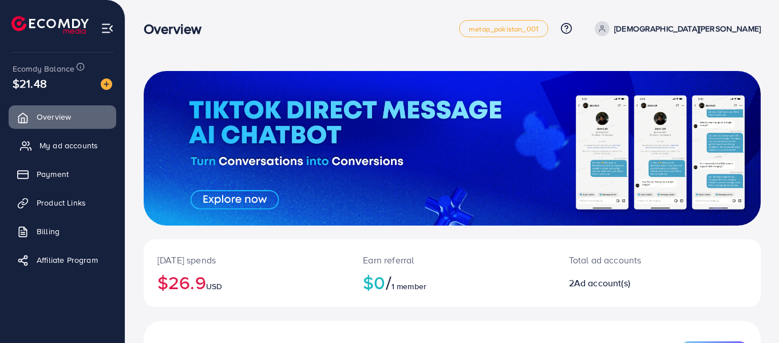  Describe the element at coordinates (30, 83) in the screenshot. I see `span: $21.48` at that location.